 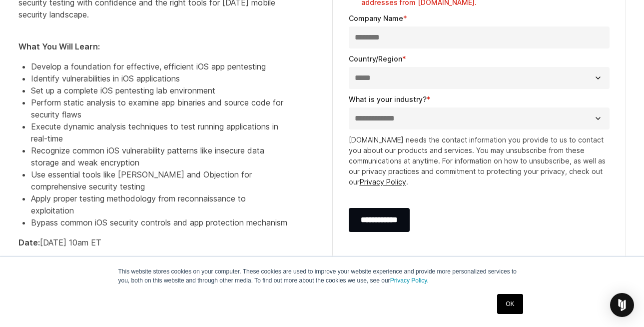 What do you see at coordinates (159, 91) in the screenshot?
I see `li: Set up a complete iOS pentesting lab environment` at bounding box center [159, 91].